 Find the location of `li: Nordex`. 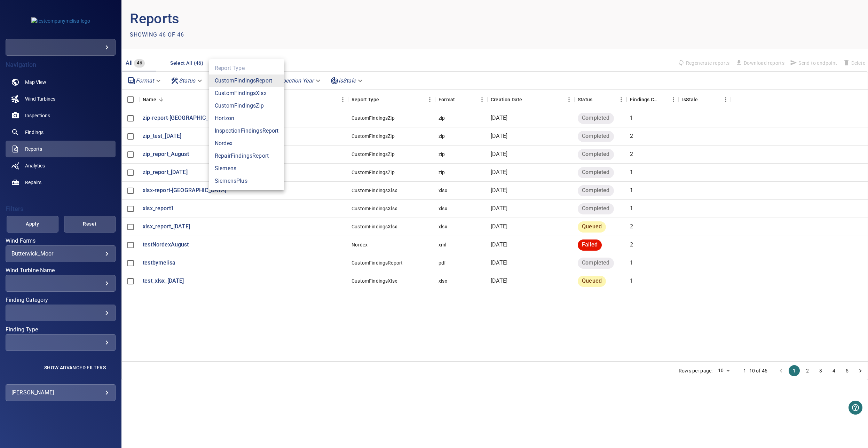

li: Nordex is located at coordinates (247, 143).